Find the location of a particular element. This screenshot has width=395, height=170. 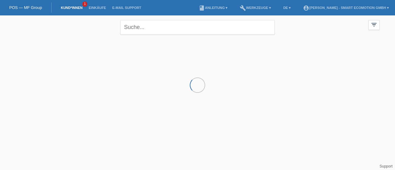

input: Suche... is located at coordinates (197, 27).